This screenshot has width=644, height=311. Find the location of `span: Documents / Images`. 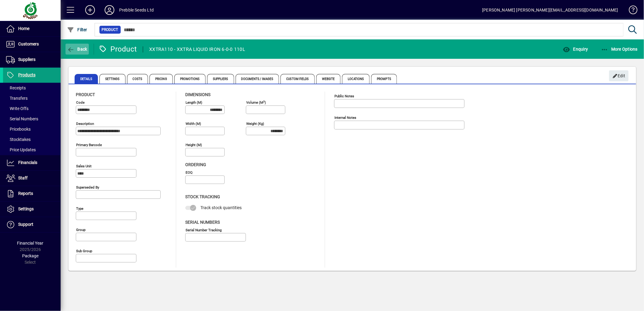

span: Documents / Images is located at coordinates (258, 79).